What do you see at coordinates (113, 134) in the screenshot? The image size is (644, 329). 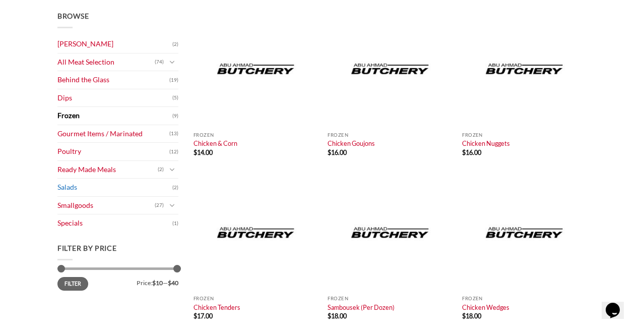 I see `a: Gourmet Items / Marinated` at bounding box center [113, 134].